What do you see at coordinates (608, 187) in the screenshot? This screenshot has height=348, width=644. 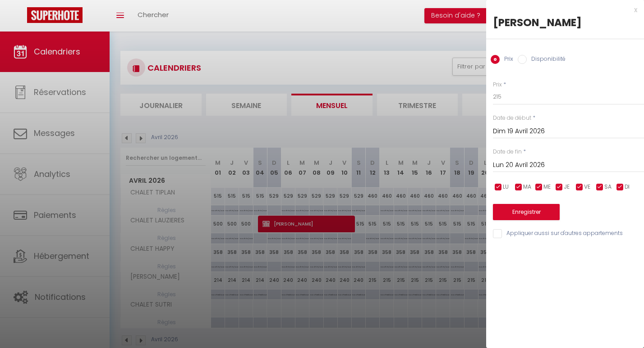 I see `span: SA` at bounding box center [608, 187].